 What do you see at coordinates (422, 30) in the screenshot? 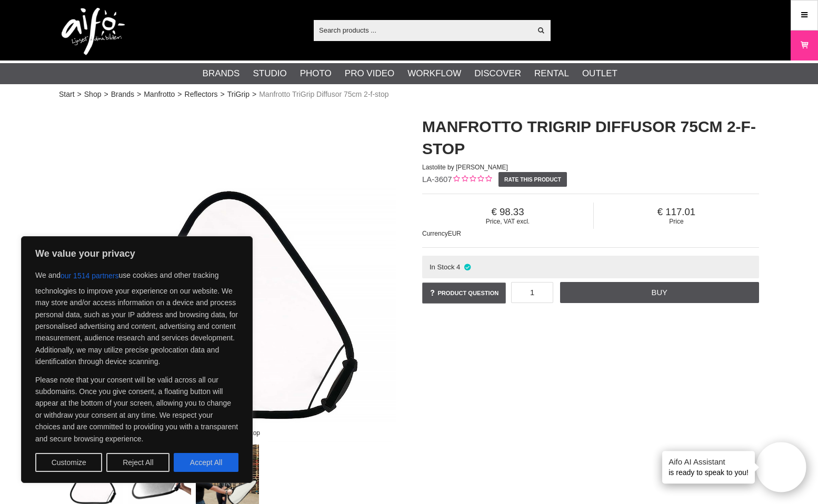
I see `input: Search products ...` at bounding box center [422, 30].